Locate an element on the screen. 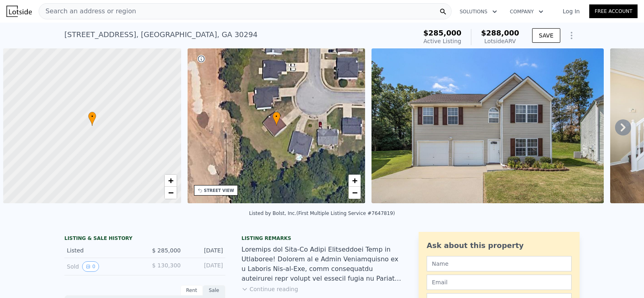 The image size is (644, 298). a: Log In is located at coordinates (571, 11).